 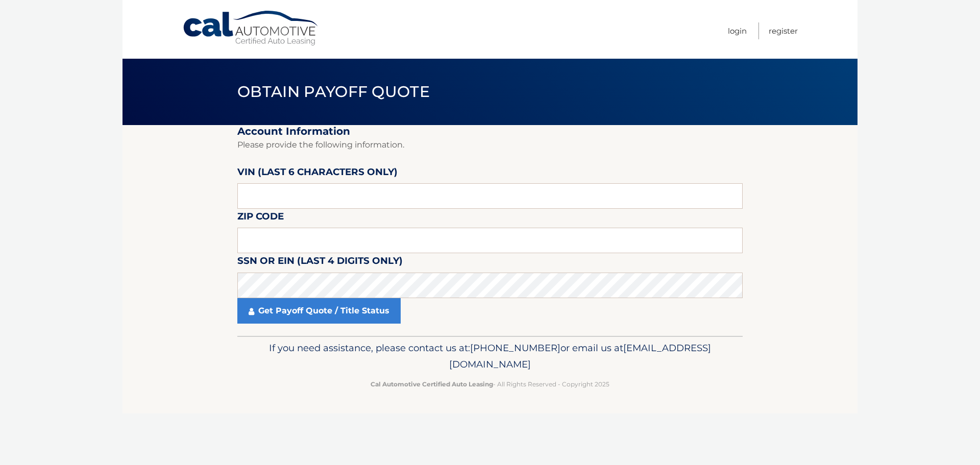 What do you see at coordinates (490, 356) in the screenshot?
I see `p: If you need assistance, please contact us at: or email us at` at bounding box center [490, 356].